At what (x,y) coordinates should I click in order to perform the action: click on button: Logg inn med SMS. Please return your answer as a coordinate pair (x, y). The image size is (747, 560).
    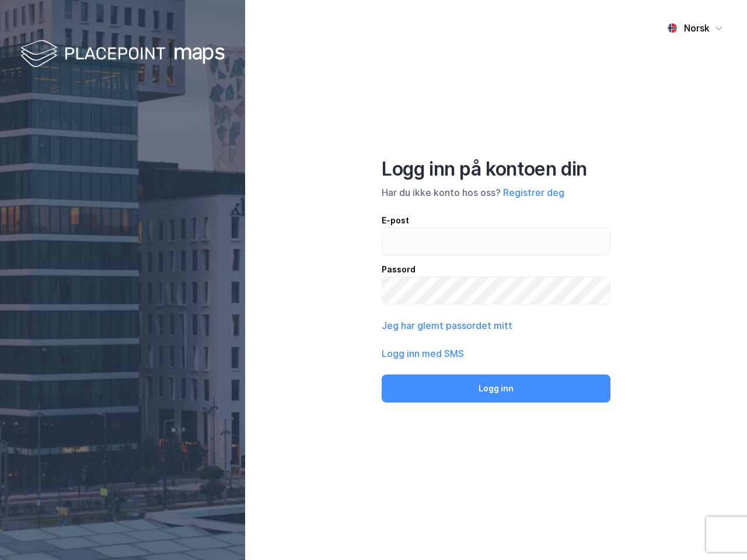
    Looking at the image, I should click on (423, 354).